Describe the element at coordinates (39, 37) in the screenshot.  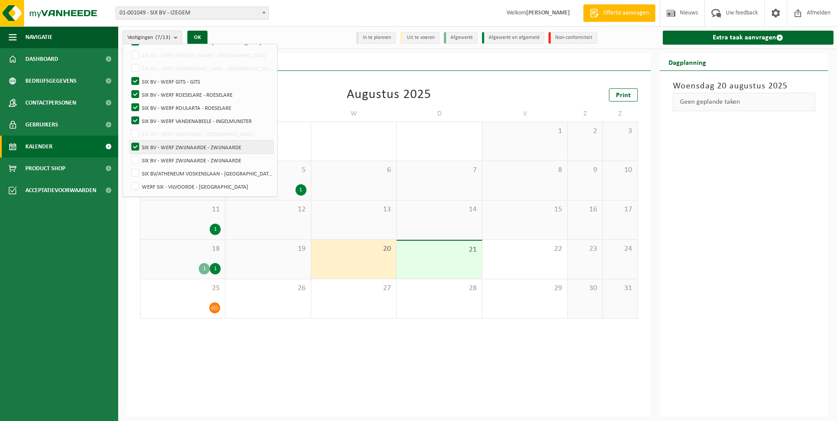
I see `span: Navigatie` at that location.